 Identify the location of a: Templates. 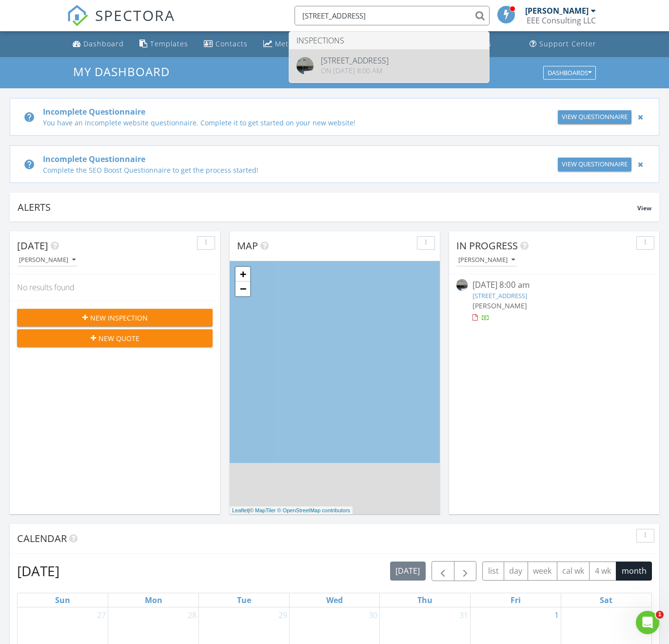
(164, 44).